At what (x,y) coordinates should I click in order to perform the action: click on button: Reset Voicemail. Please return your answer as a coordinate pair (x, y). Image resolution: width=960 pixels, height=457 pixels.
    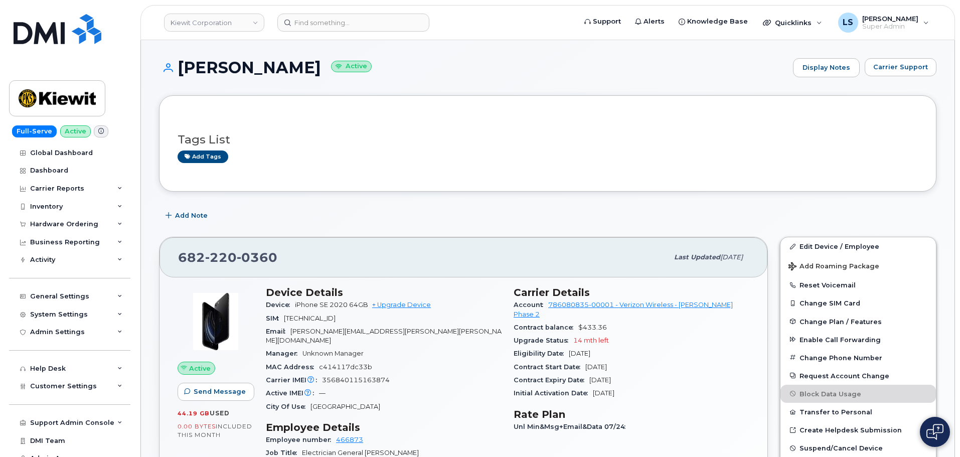
    Looking at the image, I should click on (858, 285).